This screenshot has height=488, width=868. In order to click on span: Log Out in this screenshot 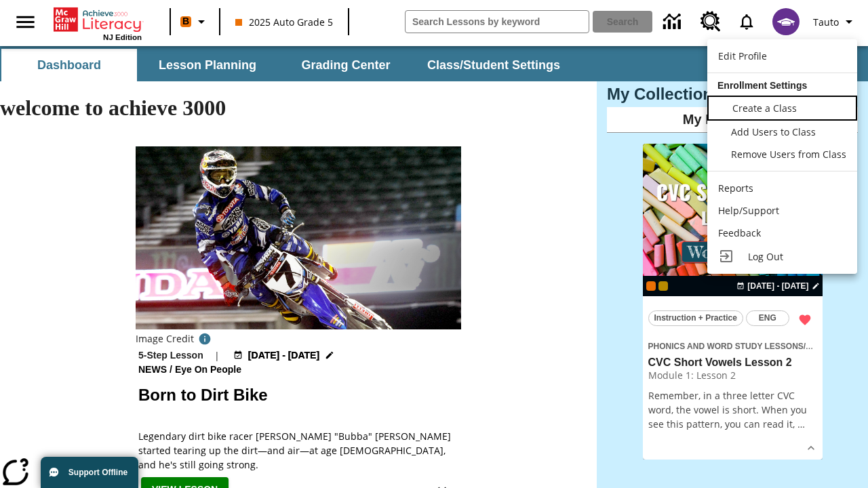, I will do `click(765, 256)`.